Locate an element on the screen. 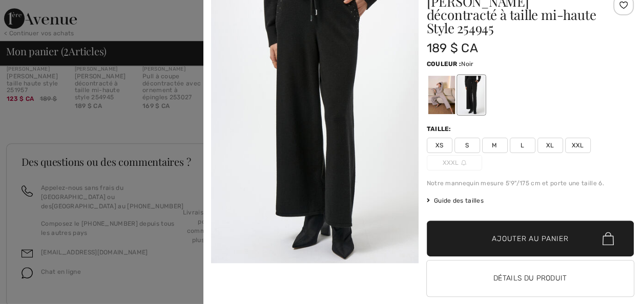  button: Ajouter au panier is located at coordinates (530, 238).